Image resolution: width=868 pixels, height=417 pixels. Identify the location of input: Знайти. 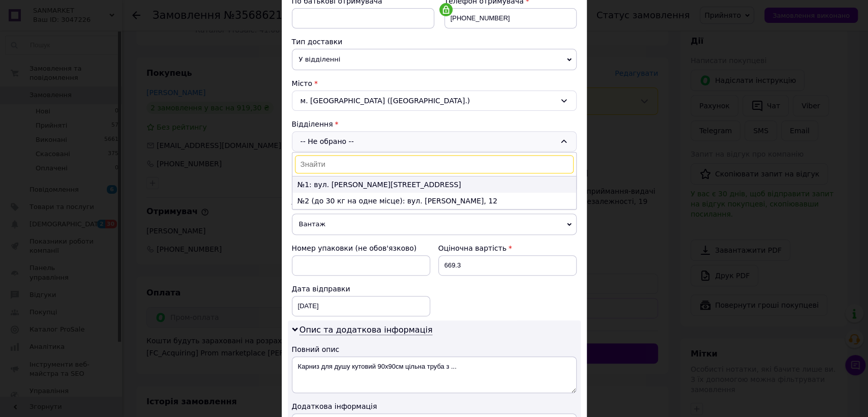
(434, 164).